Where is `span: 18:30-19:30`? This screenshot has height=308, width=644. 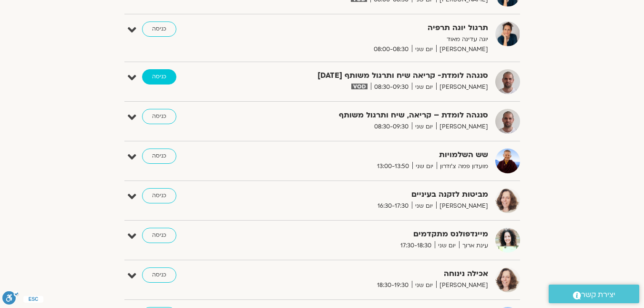 span: 18:30-19:30 is located at coordinates (393, 285).